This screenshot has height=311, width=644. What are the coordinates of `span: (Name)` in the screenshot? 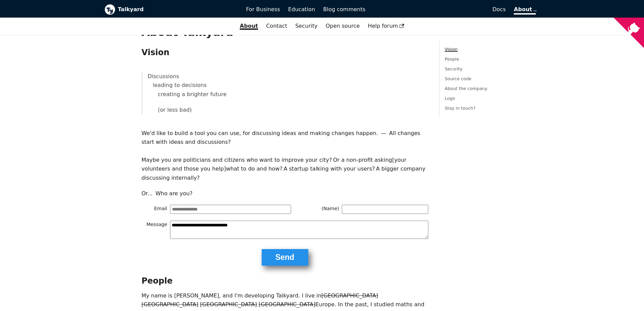 It's located at (328, 209).